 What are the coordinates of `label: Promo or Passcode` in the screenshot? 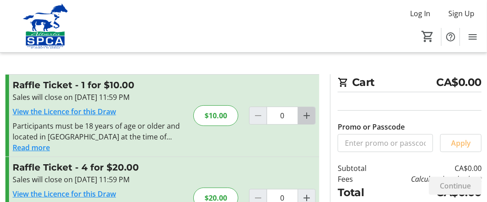 It's located at (371, 127).